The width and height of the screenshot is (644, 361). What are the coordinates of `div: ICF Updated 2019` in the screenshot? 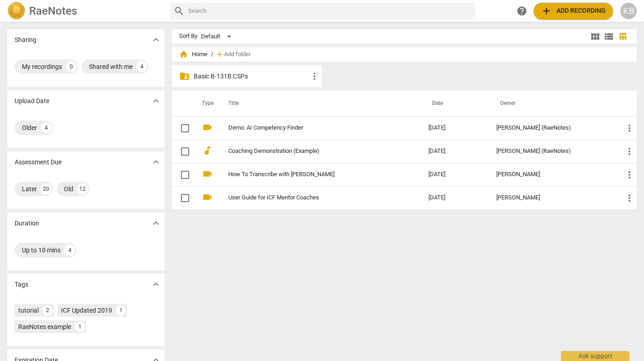 It's located at (86, 310).